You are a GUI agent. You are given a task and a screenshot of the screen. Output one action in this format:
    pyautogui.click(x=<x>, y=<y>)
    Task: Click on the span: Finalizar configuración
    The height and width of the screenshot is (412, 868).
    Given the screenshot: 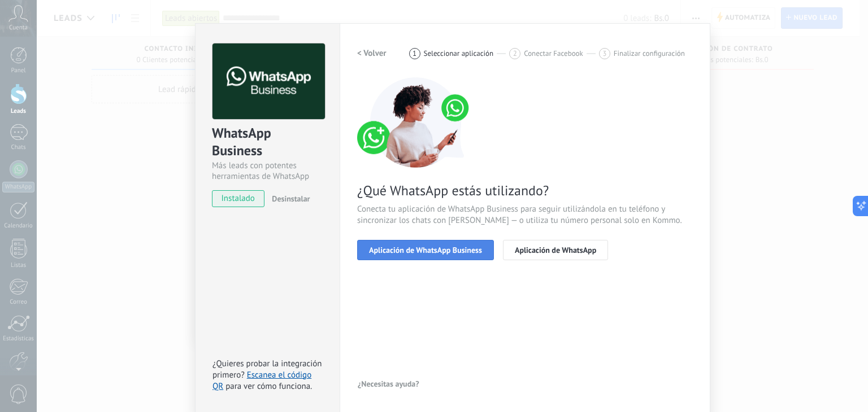 What is the action you would take?
    pyautogui.click(x=650, y=53)
    